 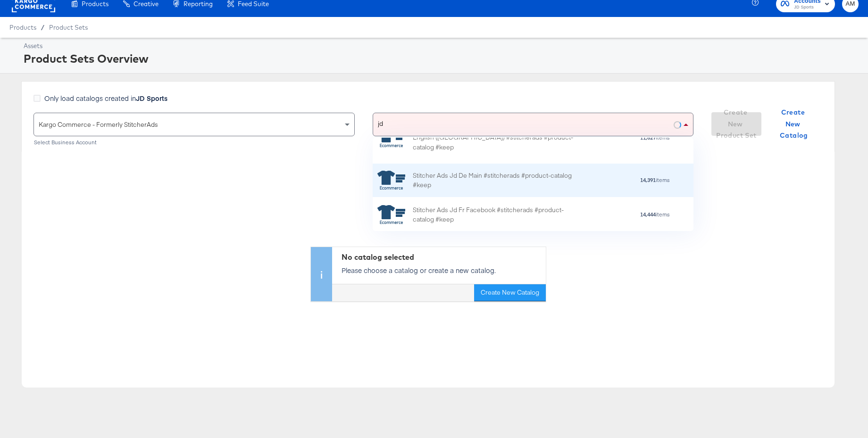 I want to click on strong: 11,827, so click(x=648, y=137).